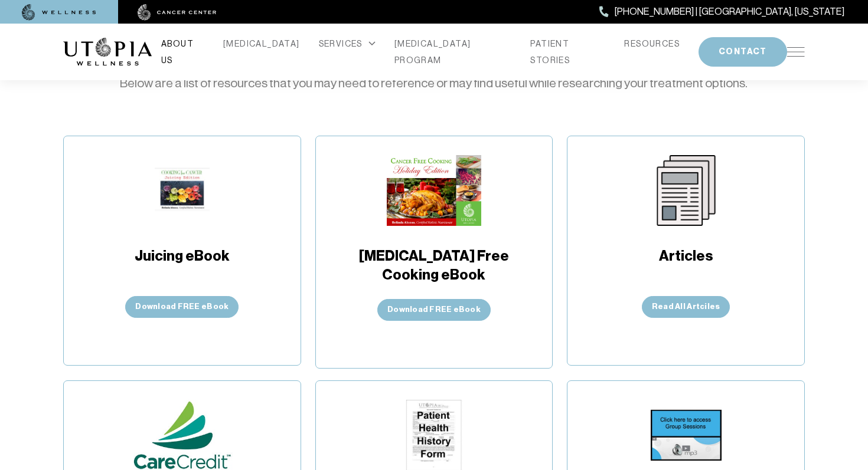  What do you see at coordinates (796, 52) in the screenshot?
I see `img: icon-hamburger` at bounding box center [796, 52].